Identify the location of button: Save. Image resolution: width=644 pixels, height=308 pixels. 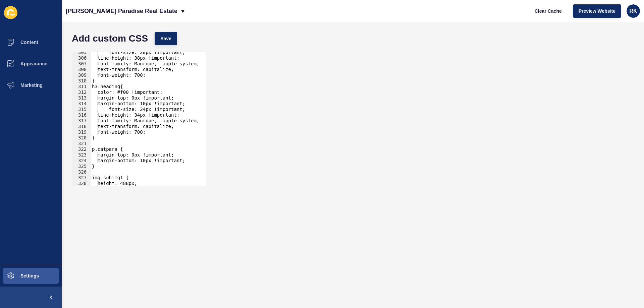
(166, 39).